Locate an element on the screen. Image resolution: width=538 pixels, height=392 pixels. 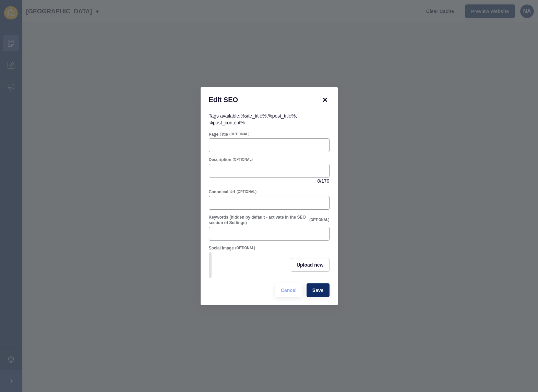
label: Description is located at coordinates (220, 160).